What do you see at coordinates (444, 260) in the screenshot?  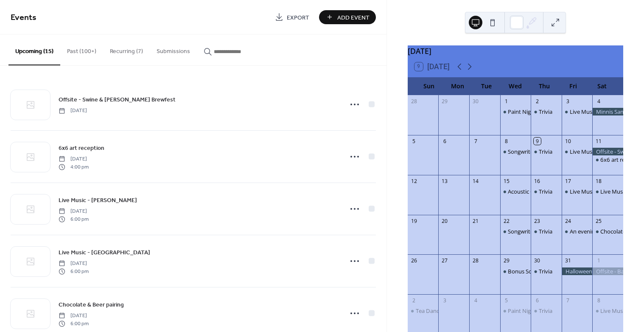 I see `div: 27` at bounding box center [444, 260].